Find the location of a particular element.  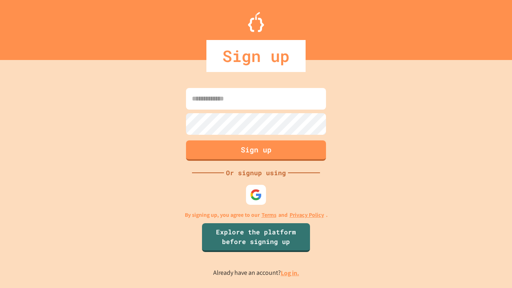

div: Sign up is located at coordinates (256, 56).